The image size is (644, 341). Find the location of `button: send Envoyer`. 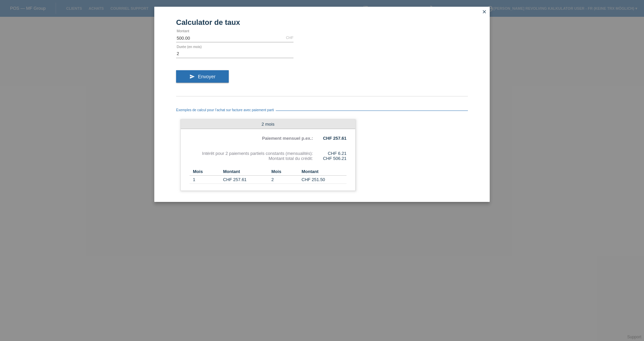

button: send Envoyer is located at coordinates (202, 77).